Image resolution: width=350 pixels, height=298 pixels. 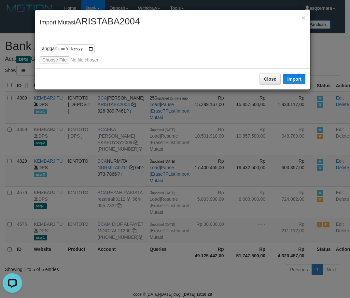 I want to click on span: ARISTABA2004, so click(x=107, y=21).